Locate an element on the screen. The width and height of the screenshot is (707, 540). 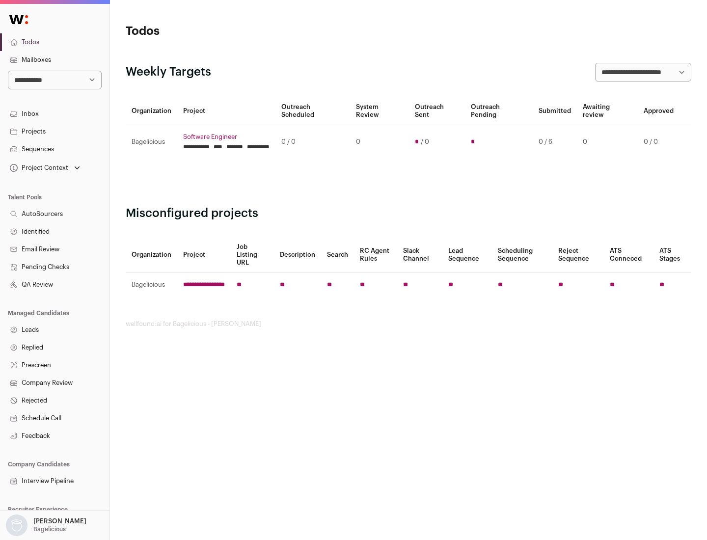
th: Outreach Scheduled is located at coordinates (313, 111).